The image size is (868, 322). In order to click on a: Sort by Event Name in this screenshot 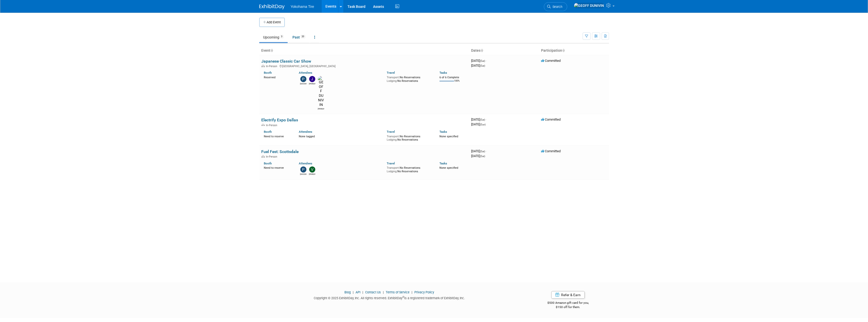, I will do `click(271, 51)`.